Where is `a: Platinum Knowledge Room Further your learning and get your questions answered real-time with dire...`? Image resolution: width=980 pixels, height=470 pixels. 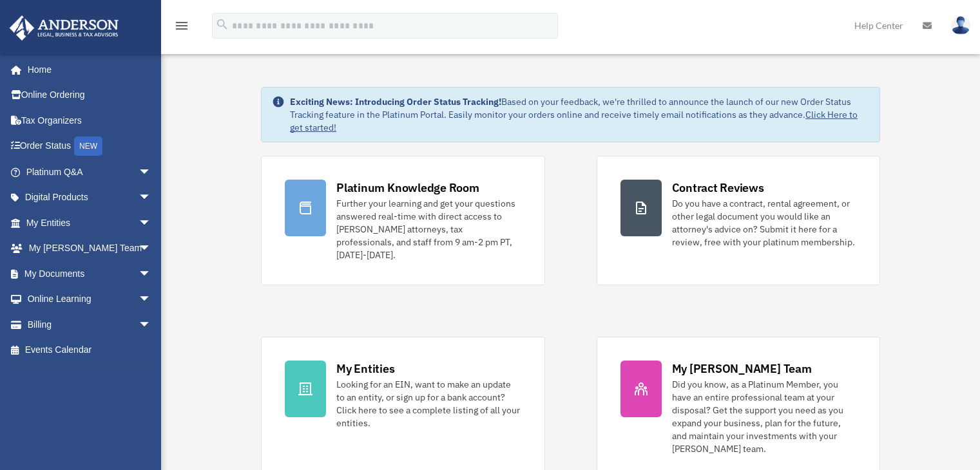
a: Platinum Knowledge Room Further your learning and get your questions answered real-time with dire... is located at coordinates (403, 220).